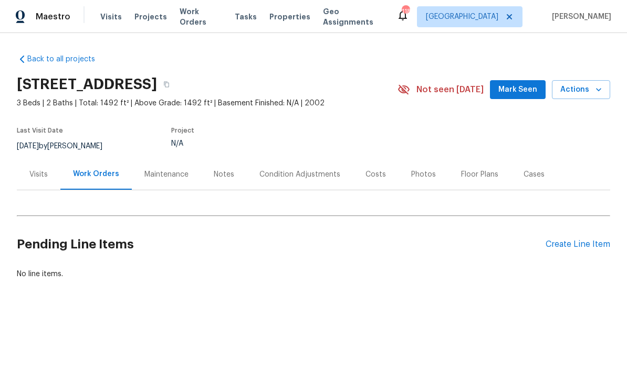 The image size is (627, 381). I want to click on a: Back to all projects, so click(67, 59).